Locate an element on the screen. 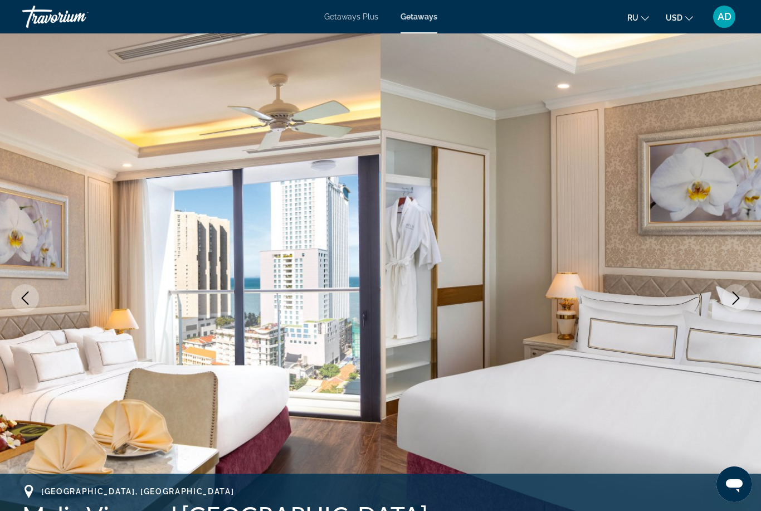  span: ru is located at coordinates (632, 18).